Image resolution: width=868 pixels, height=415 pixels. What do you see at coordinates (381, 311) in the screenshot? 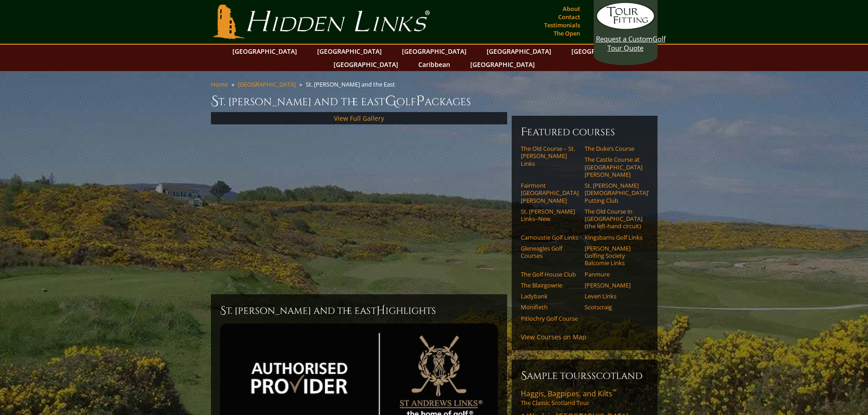
I see `span: H` at bounding box center [381, 311].